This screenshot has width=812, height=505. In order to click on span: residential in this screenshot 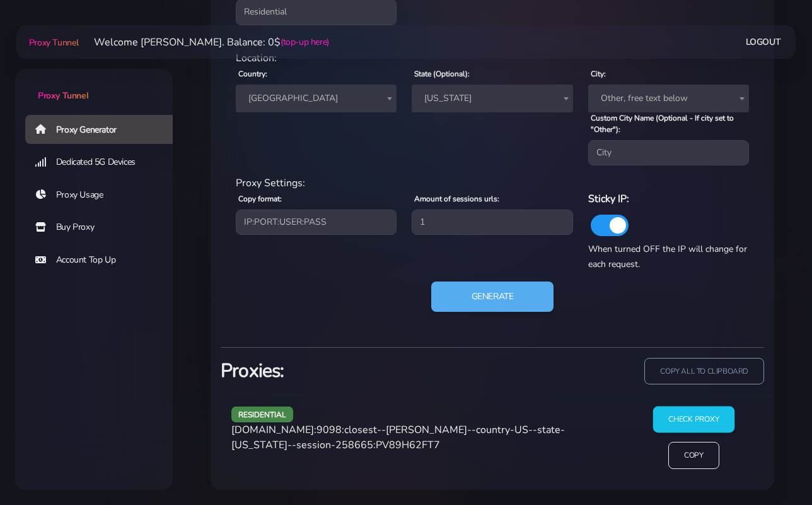, I will do `click(263, 414)`.